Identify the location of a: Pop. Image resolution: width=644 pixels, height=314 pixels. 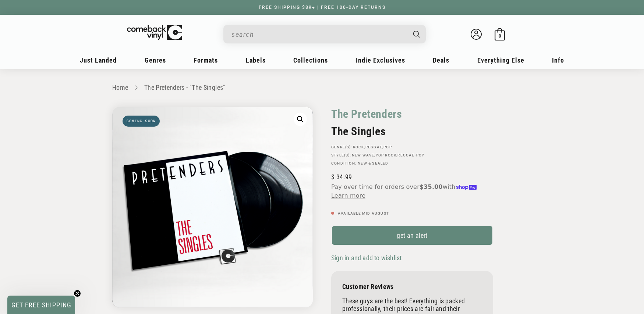
(387, 147).